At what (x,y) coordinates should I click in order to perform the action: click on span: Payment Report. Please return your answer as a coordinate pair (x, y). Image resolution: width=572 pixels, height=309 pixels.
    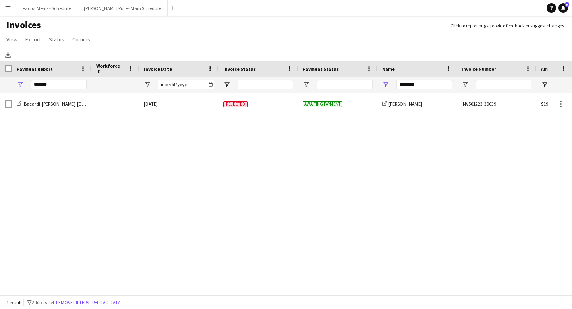
    Looking at the image, I should click on (35, 69).